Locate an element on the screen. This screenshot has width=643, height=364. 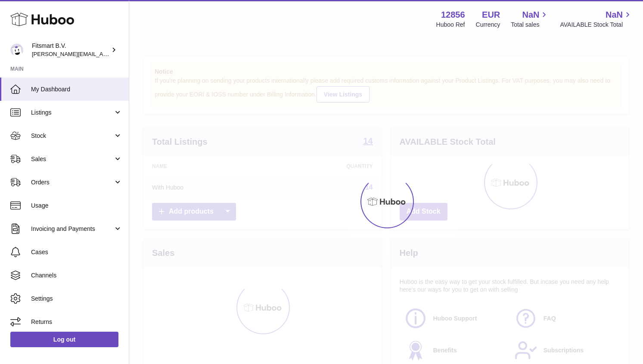
span: Usage is located at coordinates (76, 205).